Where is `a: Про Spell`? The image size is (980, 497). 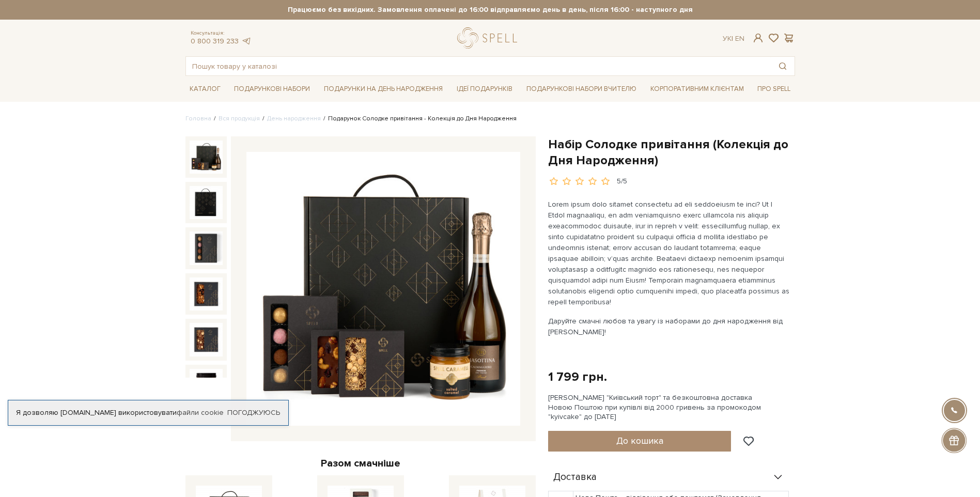 a: Про Spell is located at coordinates (774, 89).